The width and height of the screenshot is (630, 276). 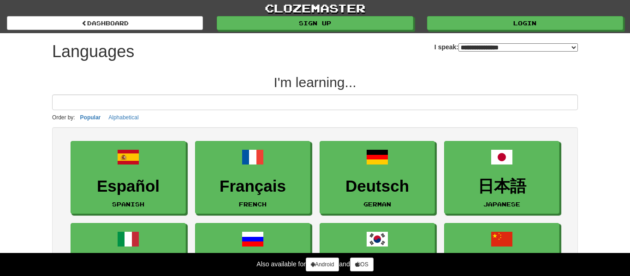 I want to click on button: Alphabetical, so click(x=123, y=118).